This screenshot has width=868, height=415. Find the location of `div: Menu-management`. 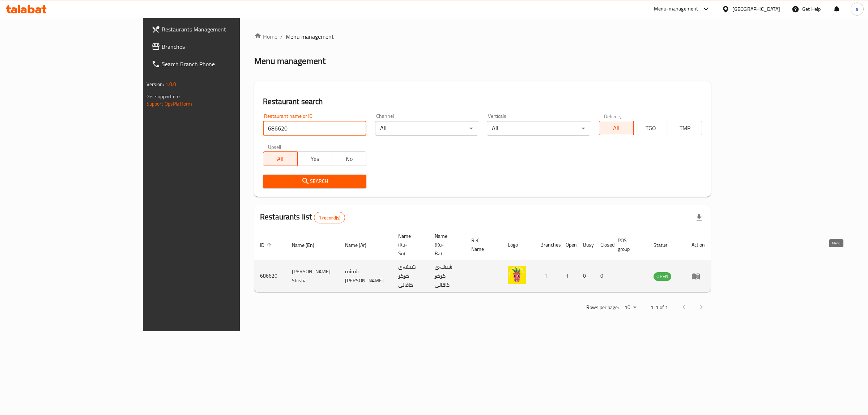

div: Menu-management is located at coordinates (676, 9).